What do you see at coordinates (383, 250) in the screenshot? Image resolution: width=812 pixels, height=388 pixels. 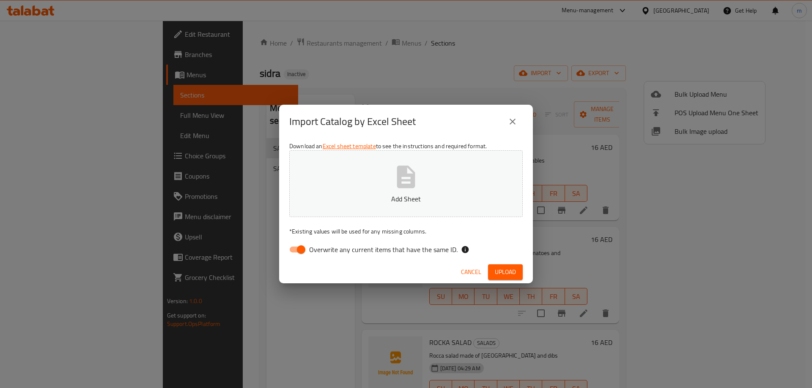 I see `span: Overwrite any current items that have the same ID.` at bounding box center [383, 250].